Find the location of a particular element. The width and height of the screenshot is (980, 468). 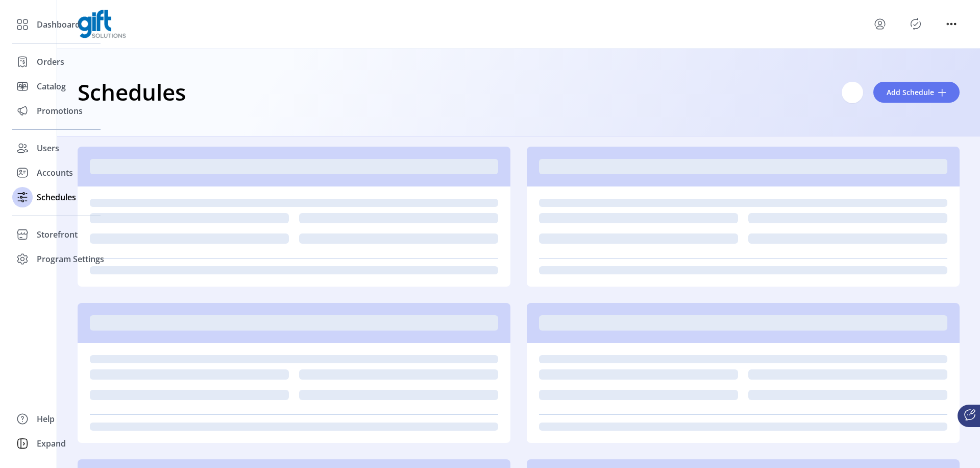

span: Accounts is located at coordinates (54, 173).